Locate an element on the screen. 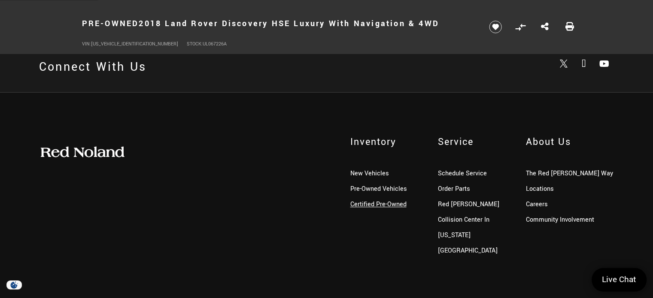 Image resolution: width=653 pixels, height=298 pixels. span: Stock: is located at coordinates (194, 44).